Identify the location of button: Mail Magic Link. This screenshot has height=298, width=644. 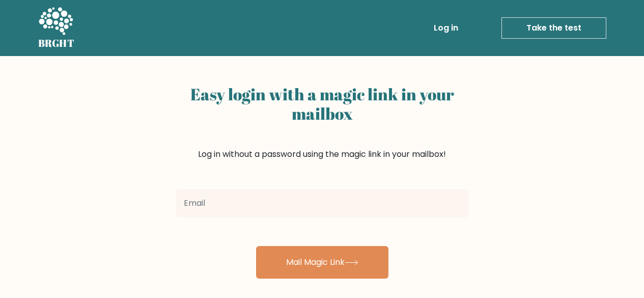
(322, 262).